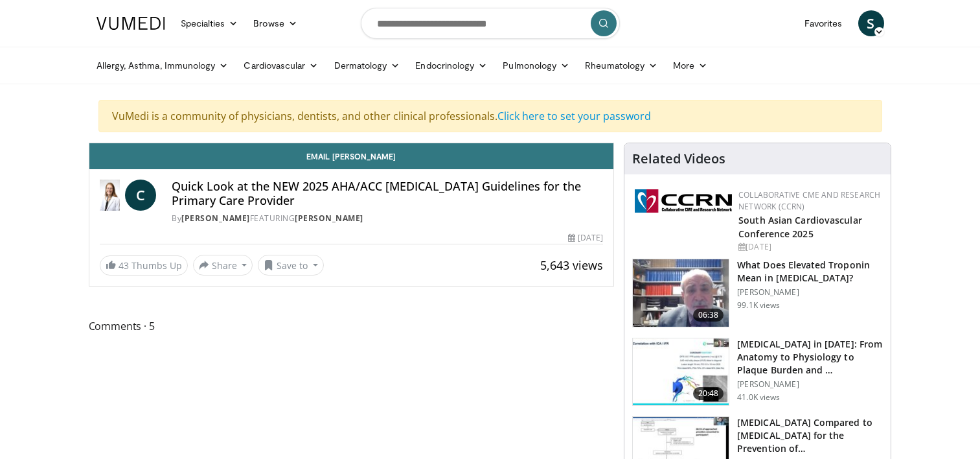 The height and width of the screenshot is (459, 980). What do you see at coordinates (872, 23) in the screenshot?
I see `span: S` at bounding box center [872, 23].